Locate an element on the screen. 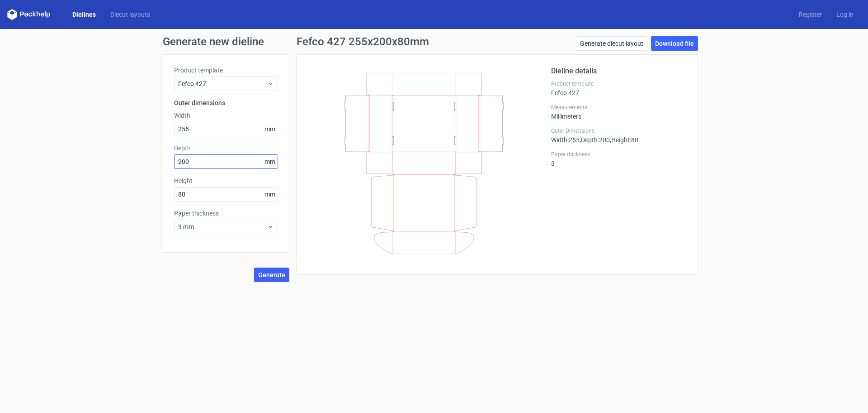 Image resolution: width=868 pixels, height=413 pixels. label: Depth is located at coordinates (226, 148).